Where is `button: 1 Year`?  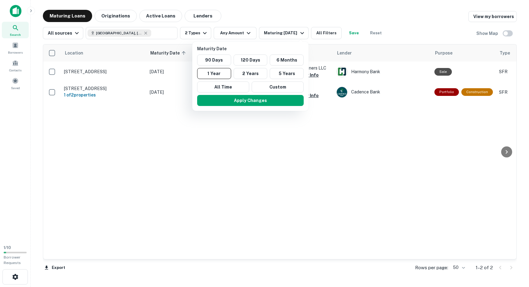 button: 1 Year is located at coordinates (214, 73).